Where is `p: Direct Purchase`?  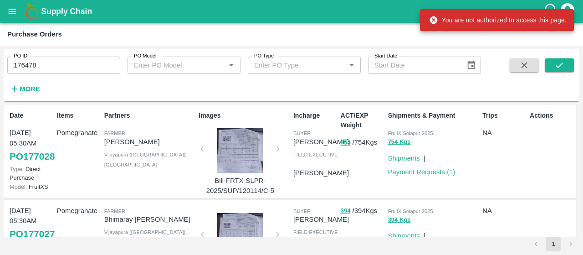 p: Direct Purchase is located at coordinates (31, 173).